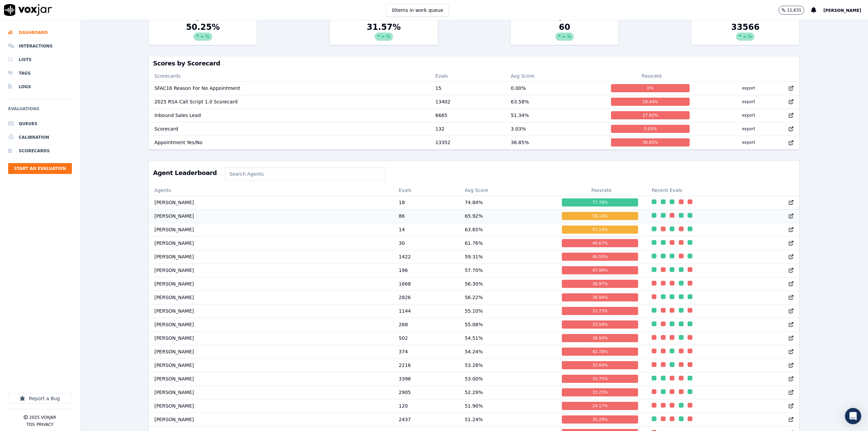 This screenshot has width=868, height=431. I want to click on div: 77.78 %, so click(600, 203).